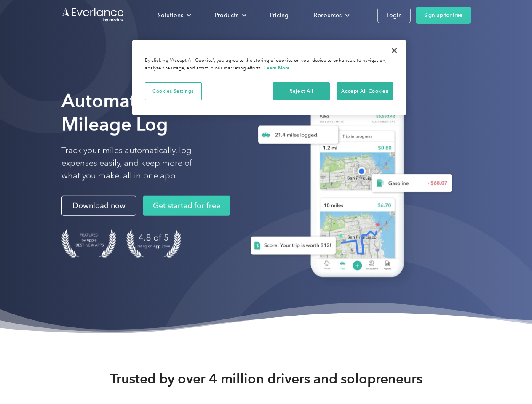 The height and width of the screenshot is (404, 532). I want to click on strong: Trusted by over 4 million drivers and solopreneurs, so click(266, 379).